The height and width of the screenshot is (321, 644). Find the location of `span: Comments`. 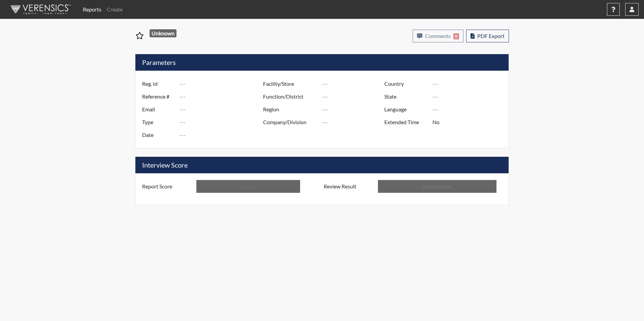

span: Comments is located at coordinates (438, 36).